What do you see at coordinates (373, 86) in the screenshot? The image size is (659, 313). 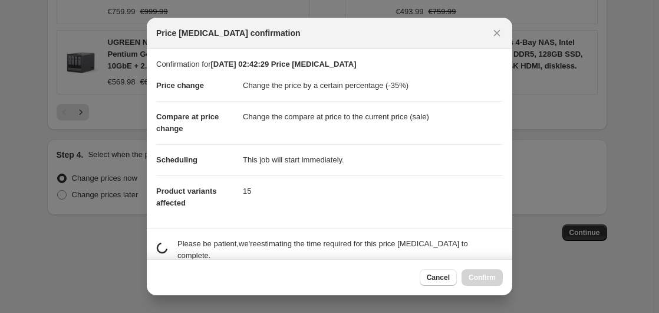 I see `dd: Change the price by a certain percentage (-35%)` at bounding box center [373, 86].